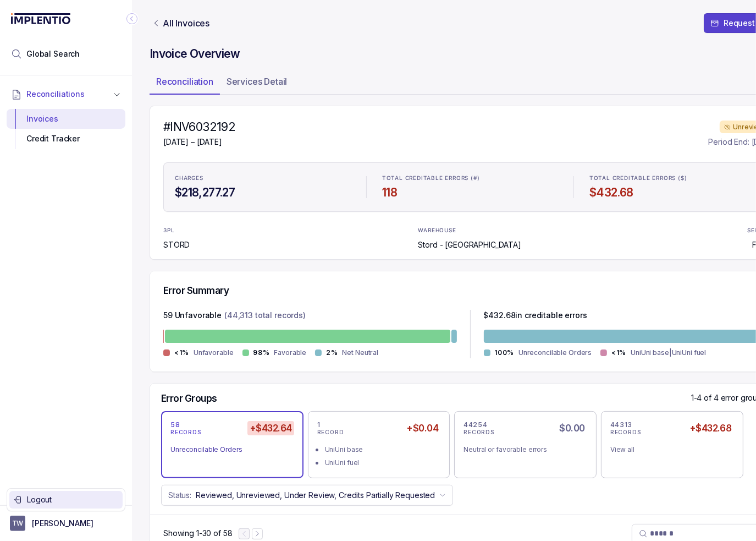  I want to click on h5: $0.00, so click(572, 428).